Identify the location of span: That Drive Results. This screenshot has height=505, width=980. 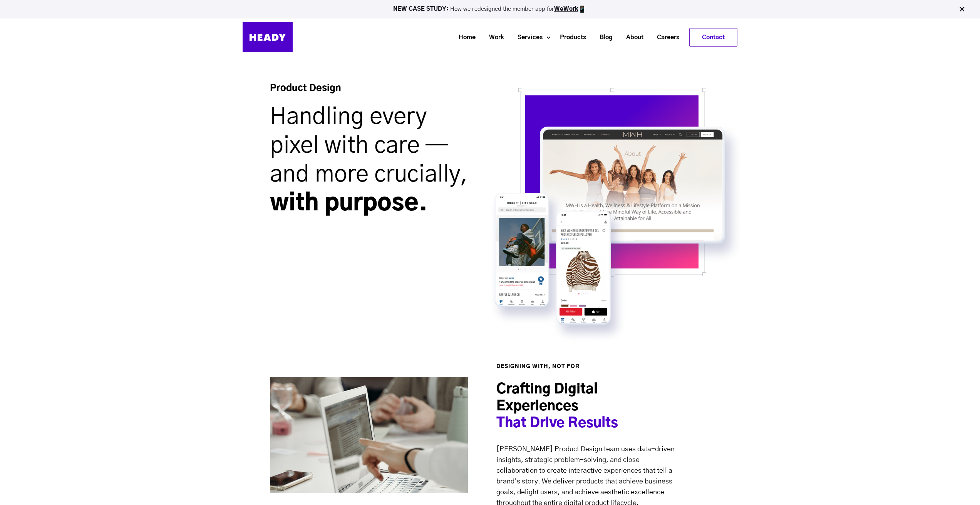
(557, 424).